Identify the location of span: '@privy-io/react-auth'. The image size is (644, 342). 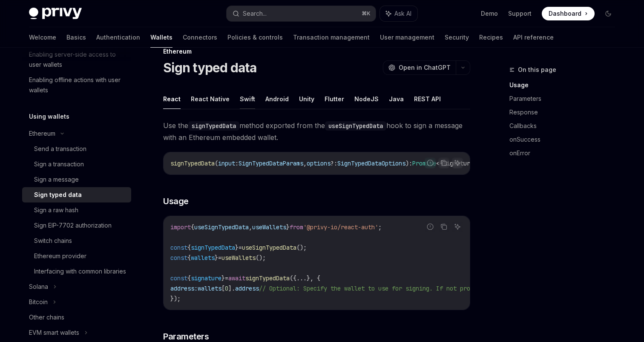
(341, 227).